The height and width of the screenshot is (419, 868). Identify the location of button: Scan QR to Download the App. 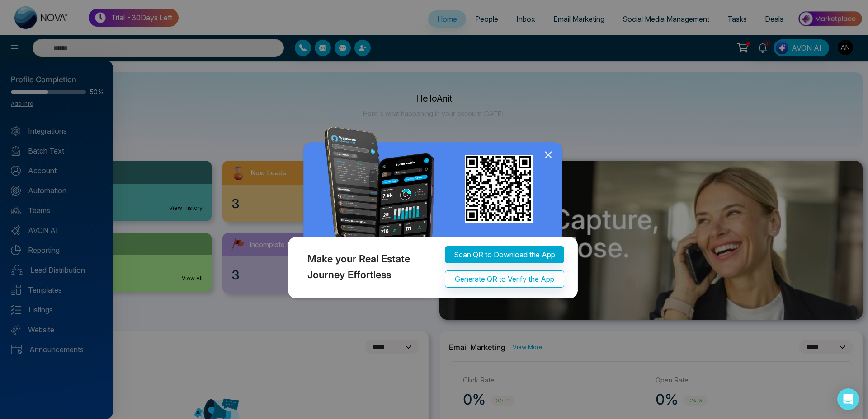
(504, 255).